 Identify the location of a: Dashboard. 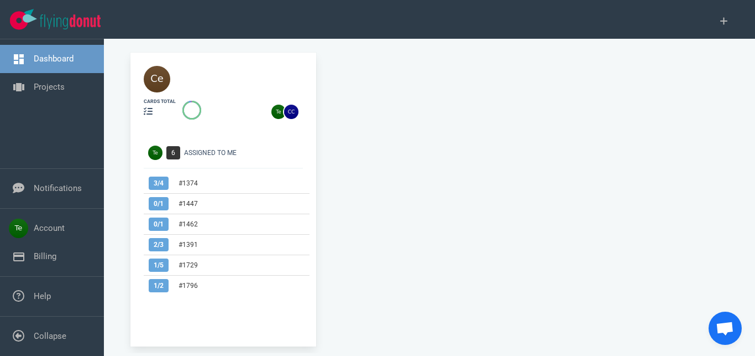
(54, 59).